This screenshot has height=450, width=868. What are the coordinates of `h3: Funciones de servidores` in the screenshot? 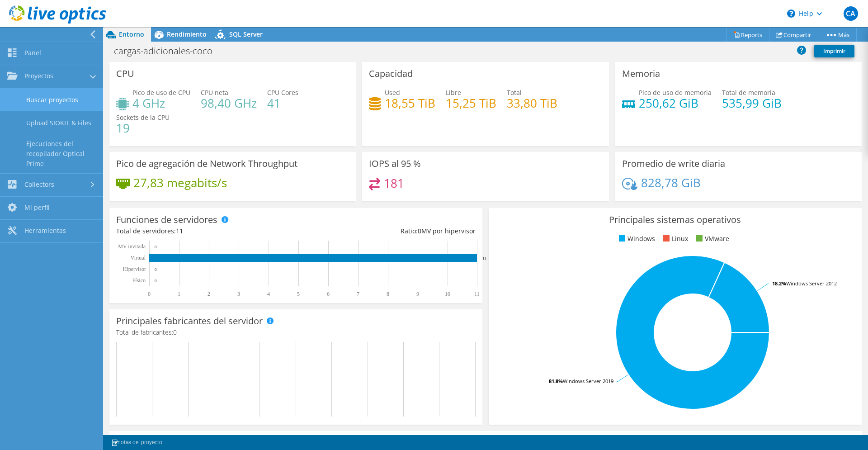 It's located at (167, 220).